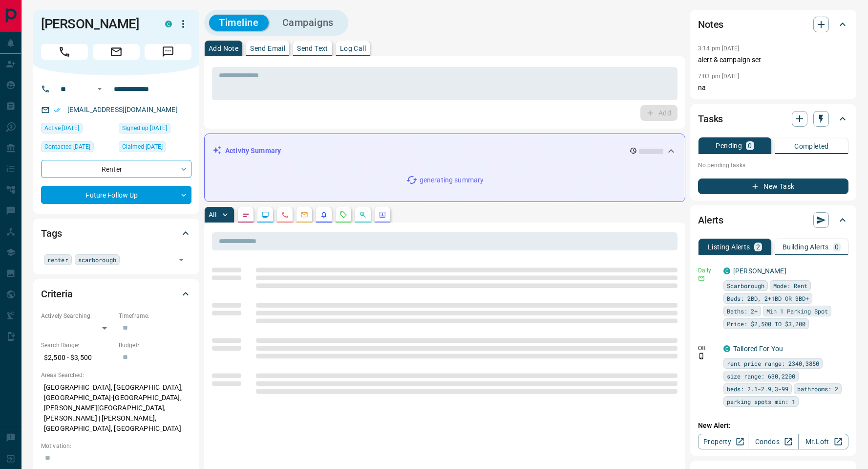 The height and width of the screenshot is (469, 868). What do you see at coordinates (324, 215) in the screenshot?
I see `svg: Listing Alerts` at bounding box center [324, 215].